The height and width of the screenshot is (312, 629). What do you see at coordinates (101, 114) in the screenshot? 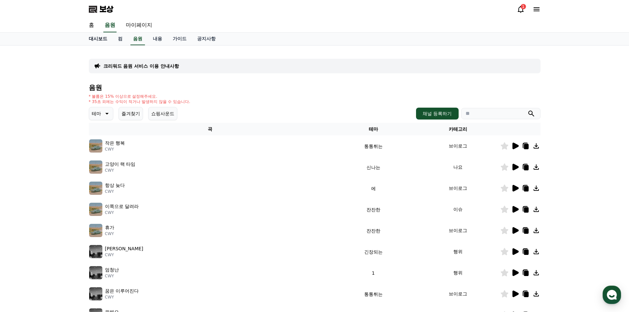
I see `button: 테마` at bounding box center [101, 114].